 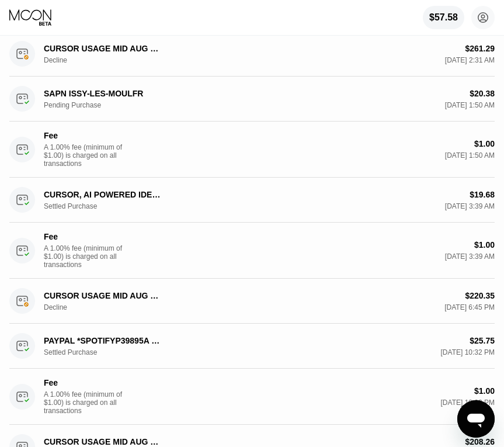 I want to click on div: $19.68, so click(x=482, y=194).